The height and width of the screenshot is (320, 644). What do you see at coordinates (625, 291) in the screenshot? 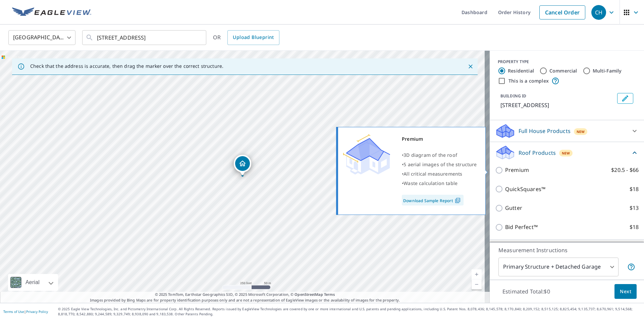
I see `button: Next` at bounding box center [625, 291].